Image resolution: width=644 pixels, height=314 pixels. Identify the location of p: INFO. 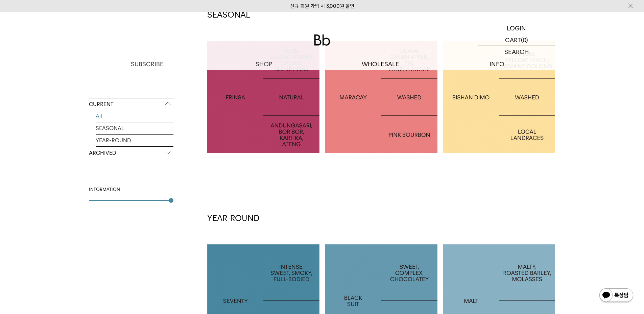
(497, 64).